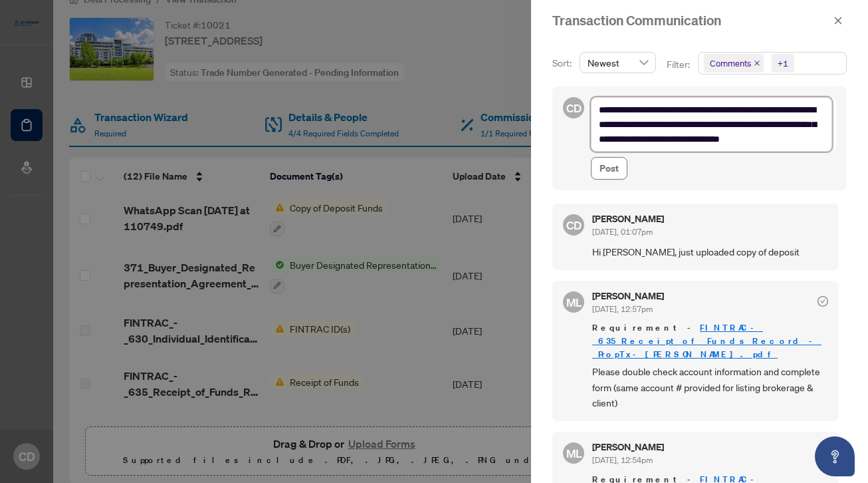 This screenshot has width=868, height=483. What do you see at coordinates (783, 63) in the screenshot?
I see `div: +1` at bounding box center [783, 63].